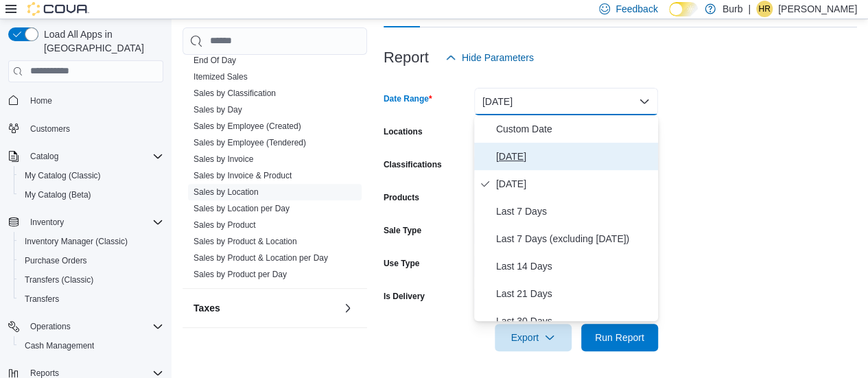 This screenshot has width=868, height=378. Describe the element at coordinates (91, 261) in the screenshot. I see `button: Purchase Orders` at that location.